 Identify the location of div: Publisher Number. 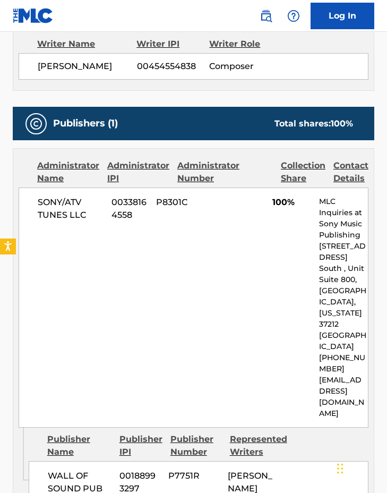
(196, 446).